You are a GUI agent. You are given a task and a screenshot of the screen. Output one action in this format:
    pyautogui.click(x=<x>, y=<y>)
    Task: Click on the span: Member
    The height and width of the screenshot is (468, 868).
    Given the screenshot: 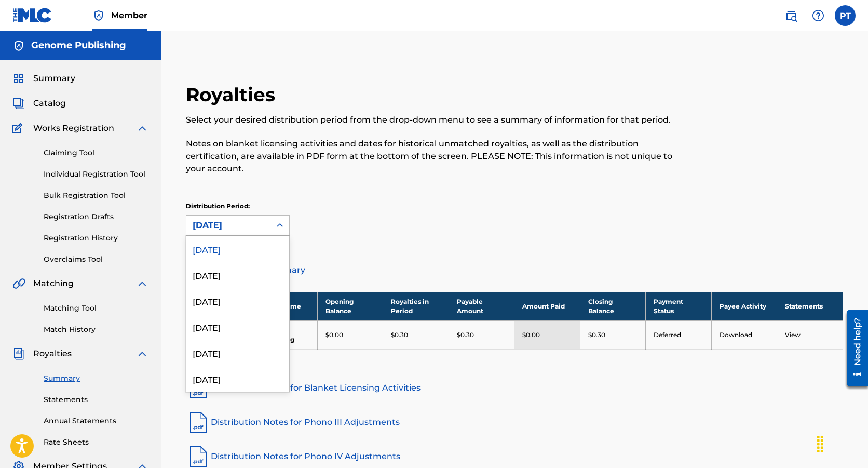 What is the action you would take?
    pyautogui.click(x=129, y=15)
    